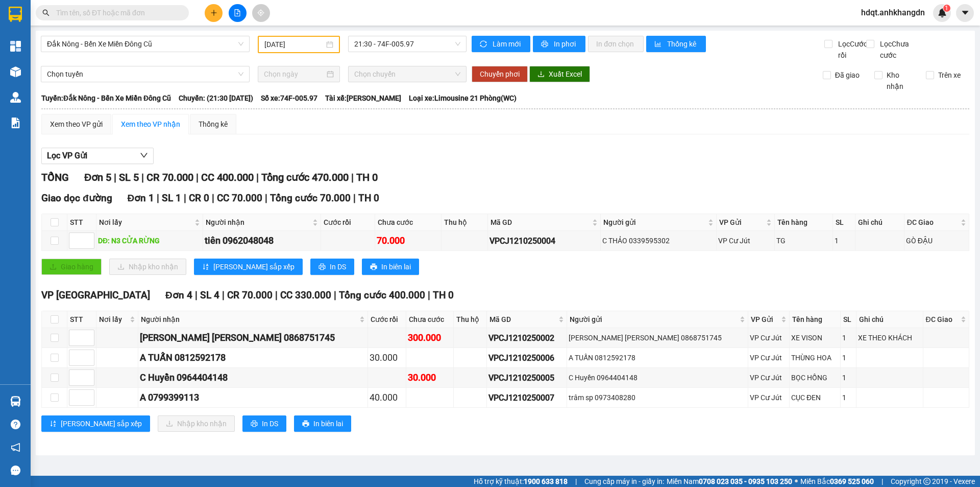  I want to click on span: CC 330.000, so click(306, 295).